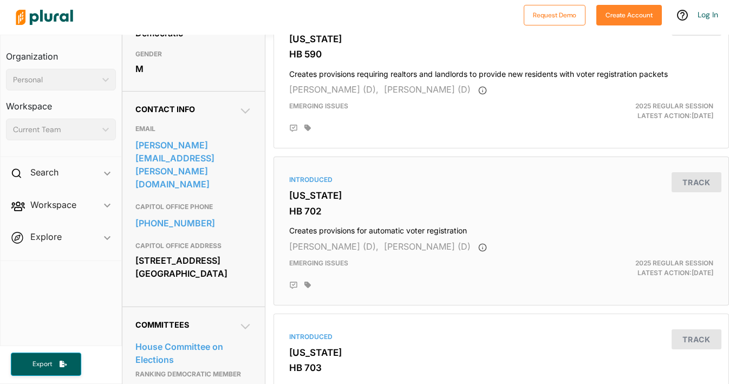 This screenshot has width=729, height=384. I want to click on button: Export, so click(46, 364).